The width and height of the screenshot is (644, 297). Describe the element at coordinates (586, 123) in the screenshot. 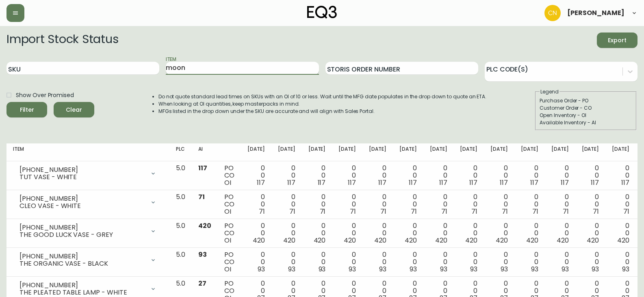

I see `div: Available Inventory - AI` at that location.